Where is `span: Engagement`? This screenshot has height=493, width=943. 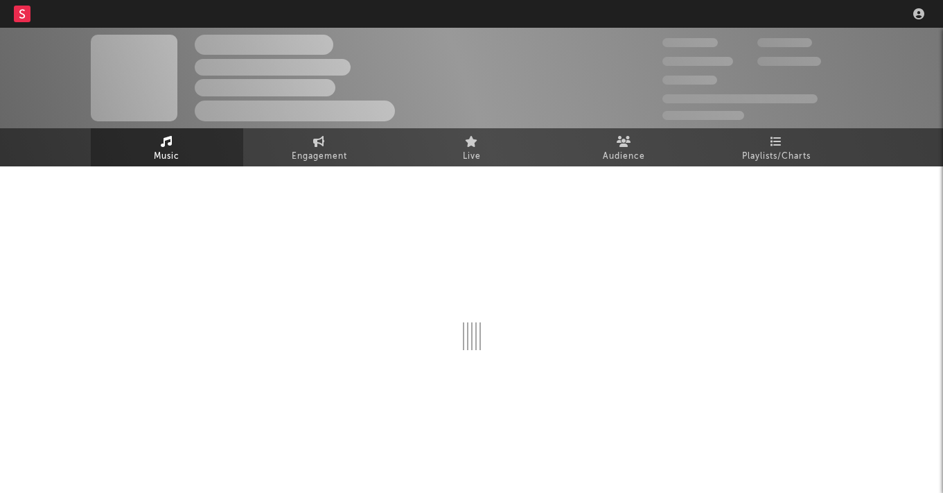
span: Engagement is located at coordinates (320, 157).